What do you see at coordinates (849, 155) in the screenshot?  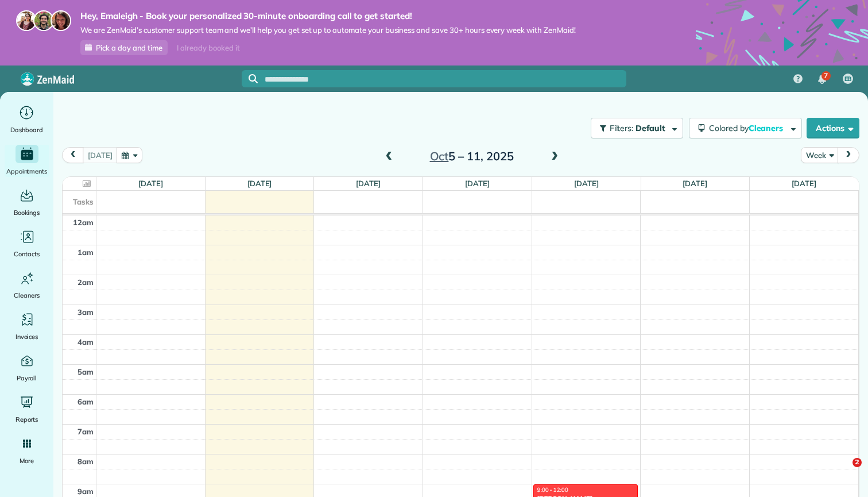 I see `button: next` at bounding box center [849, 155].